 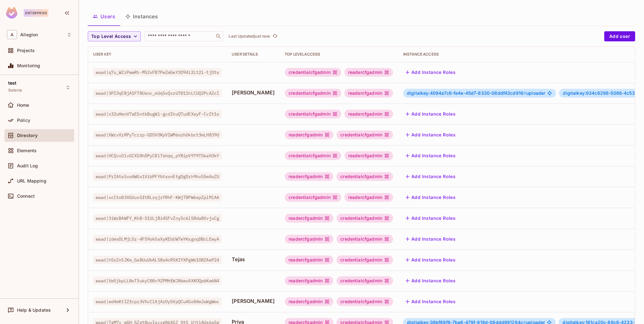 What do you see at coordinates (24, 120) in the screenshot?
I see `span: Policy` at bounding box center [24, 120].